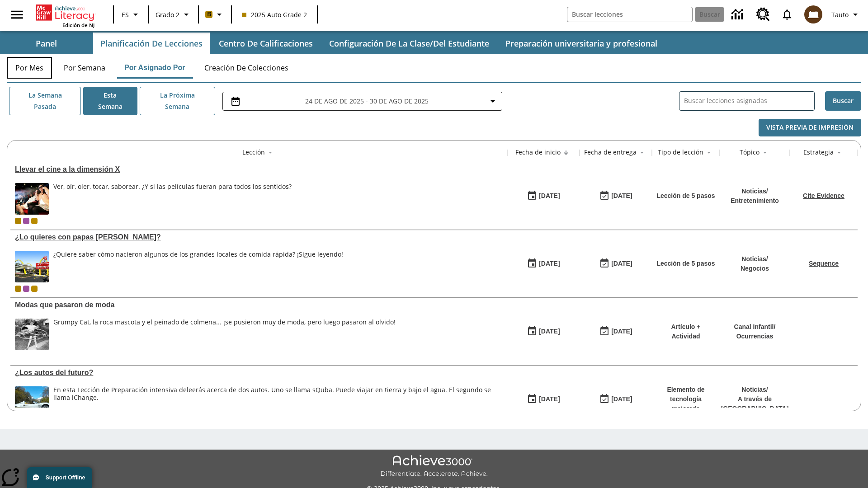  I want to click on div: OL 2025 Auto Grade 3, so click(26, 289).